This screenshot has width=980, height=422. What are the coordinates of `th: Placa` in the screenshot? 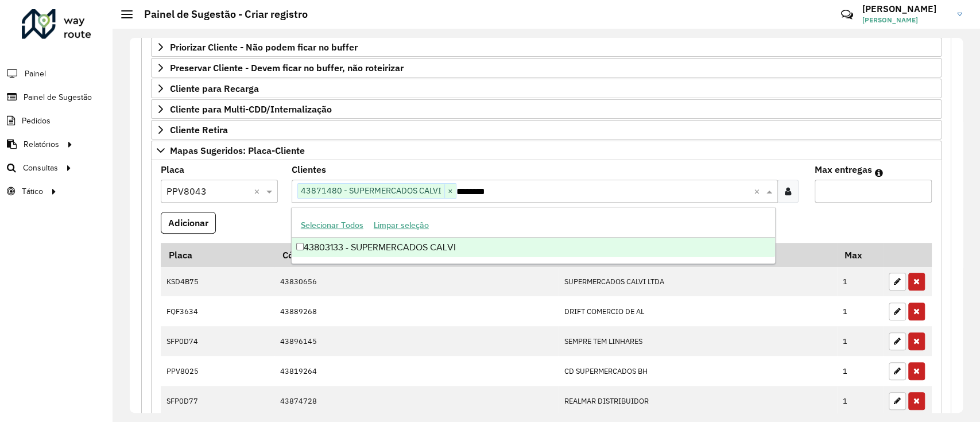 It's located at (218, 255).